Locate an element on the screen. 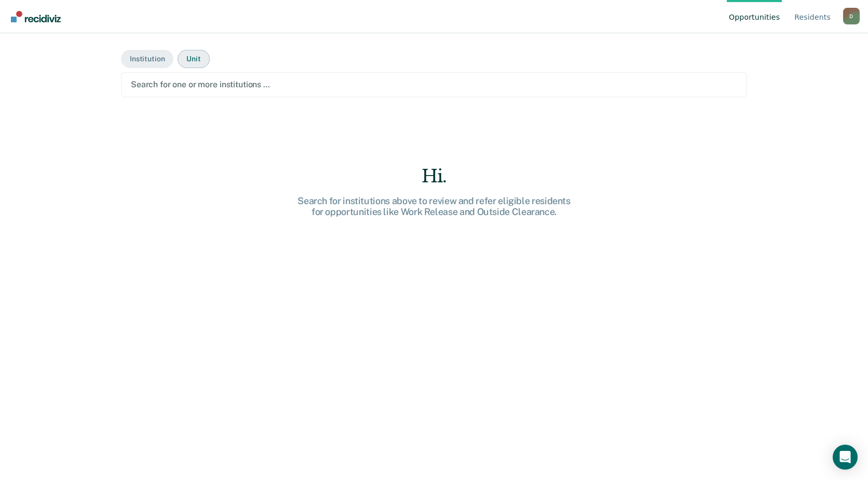 The width and height of the screenshot is (868, 480). button: Unit is located at coordinates (193, 58).